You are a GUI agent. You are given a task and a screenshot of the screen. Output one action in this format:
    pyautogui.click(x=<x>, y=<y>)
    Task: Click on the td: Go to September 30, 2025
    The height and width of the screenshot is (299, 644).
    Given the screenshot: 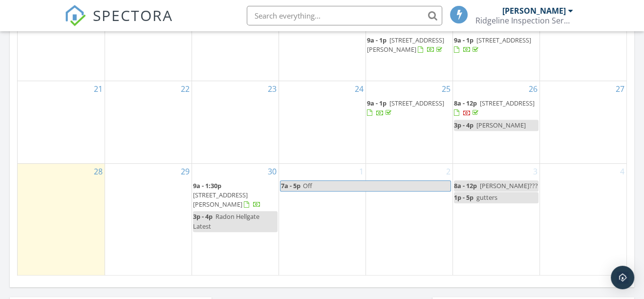 What is the action you would take?
    pyautogui.click(x=235, y=219)
    